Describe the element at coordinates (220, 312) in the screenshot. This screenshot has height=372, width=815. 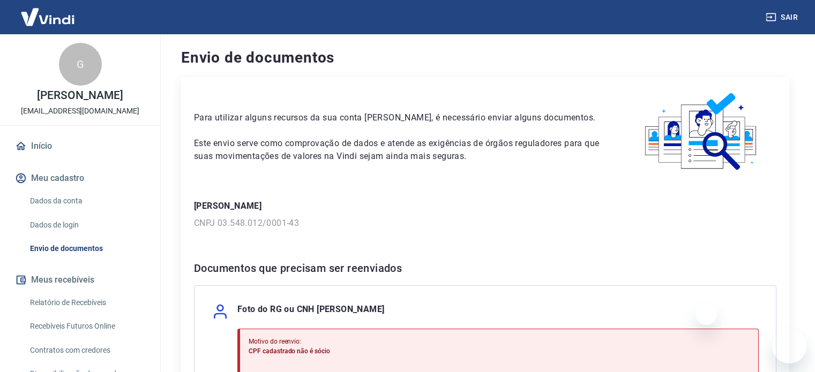
I see `img: user.af206f65c40a7206969b71a29f56cfb7.svg` at that location.